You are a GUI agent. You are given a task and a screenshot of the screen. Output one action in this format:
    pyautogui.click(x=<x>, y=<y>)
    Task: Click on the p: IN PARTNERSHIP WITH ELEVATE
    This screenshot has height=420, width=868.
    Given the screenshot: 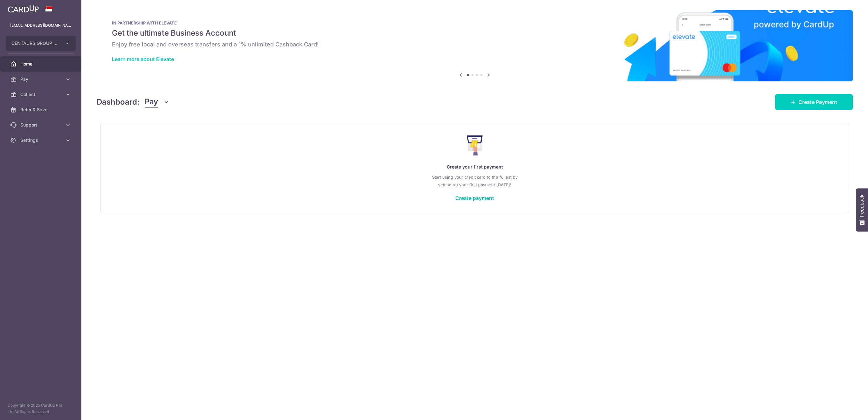 What is the action you would take?
    pyautogui.click(x=475, y=23)
    